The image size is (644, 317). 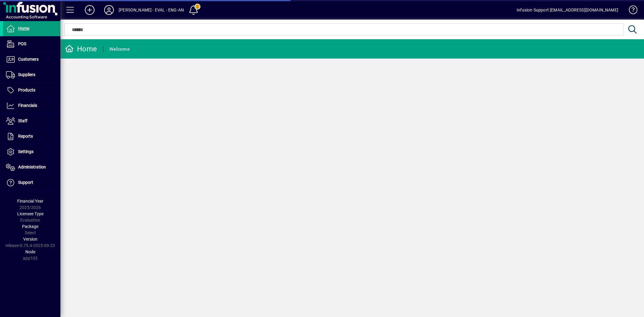 What do you see at coordinates (90, 10) in the screenshot?
I see `button: Add` at bounding box center [90, 10].